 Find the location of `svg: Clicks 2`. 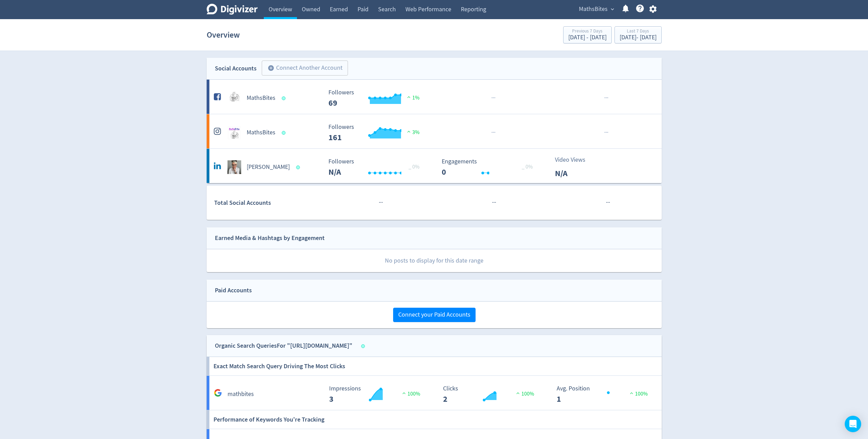

svg: Clicks 2 is located at coordinates (491, 395).